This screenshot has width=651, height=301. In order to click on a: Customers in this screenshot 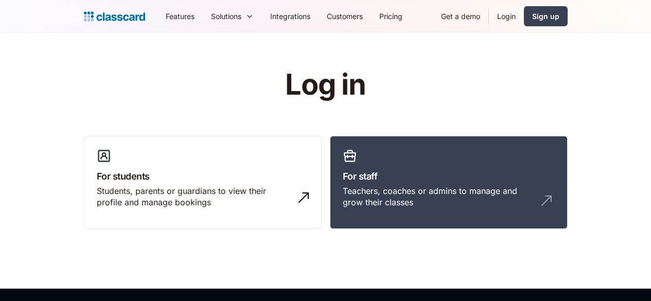, I will do `click(345, 16)`.